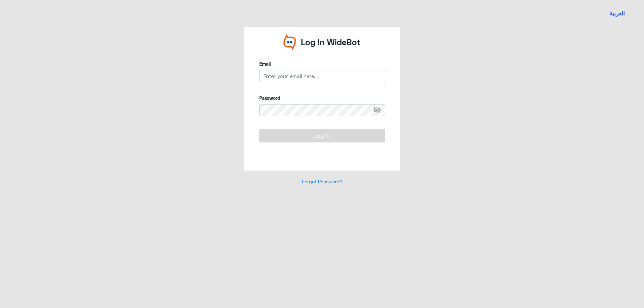 The width and height of the screenshot is (644, 308). Describe the element at coordinates (617, 14) in the screenshot. I see `a: Switch language` at that location.